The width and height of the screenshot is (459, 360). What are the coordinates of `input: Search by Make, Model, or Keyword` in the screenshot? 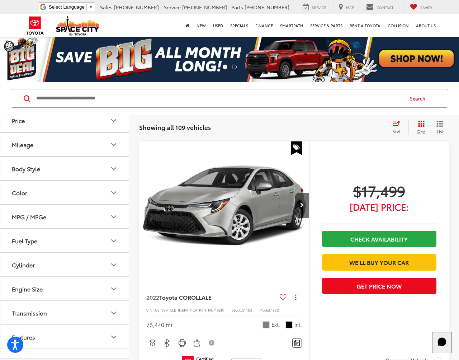 It's located at (219, 98).